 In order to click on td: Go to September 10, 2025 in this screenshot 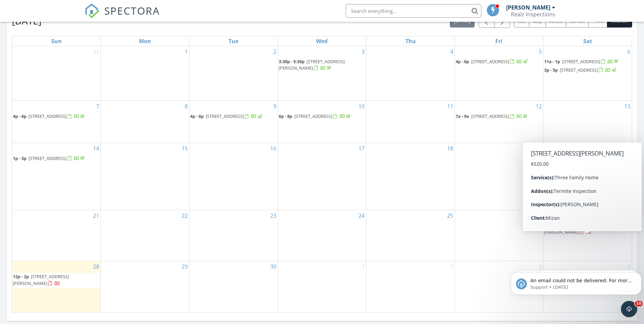, I will do `click(322, 122)`.